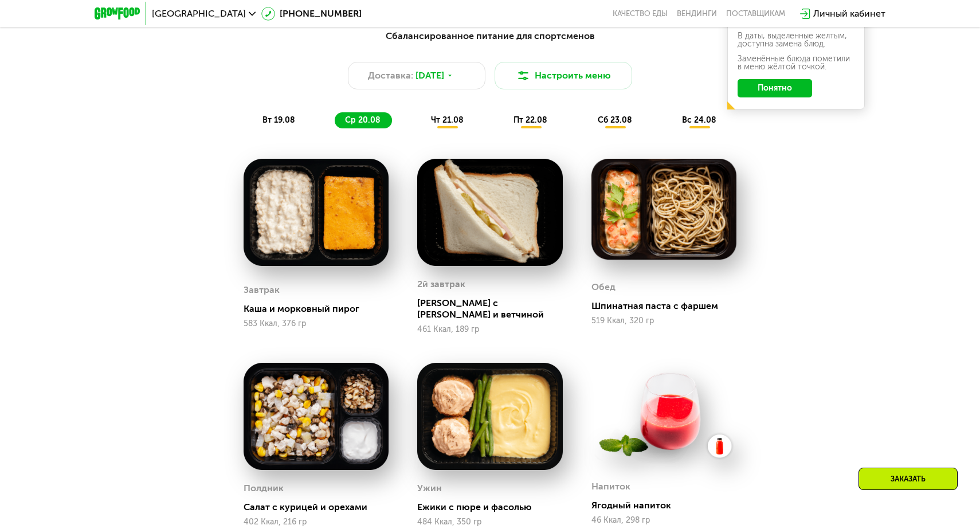 This screenshot has width=980, height=529. I want to click on div: Ужин, so click(429, 488).